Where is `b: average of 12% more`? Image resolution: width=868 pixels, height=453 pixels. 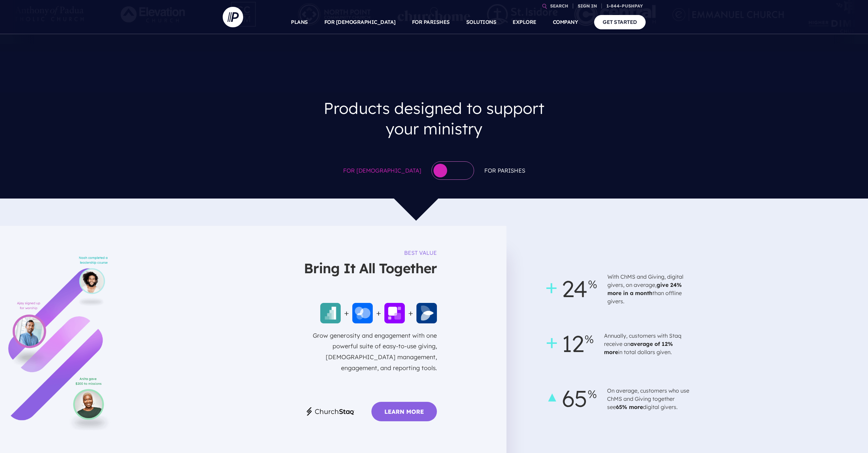 b: average of 12% more is located at coordinates (638, 348).